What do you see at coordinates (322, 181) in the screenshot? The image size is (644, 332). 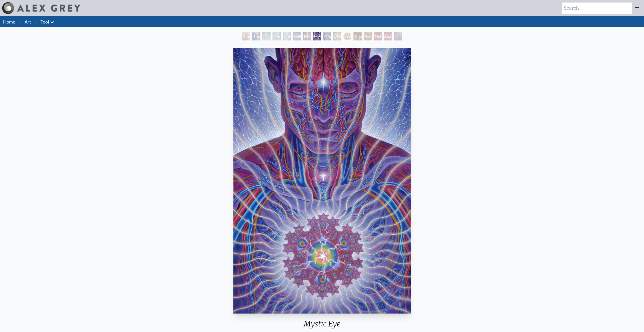 I see `img: Mystic-Eye-2018-Alex-Grey-watermarked.jpg` at bounding box center [322, 181].